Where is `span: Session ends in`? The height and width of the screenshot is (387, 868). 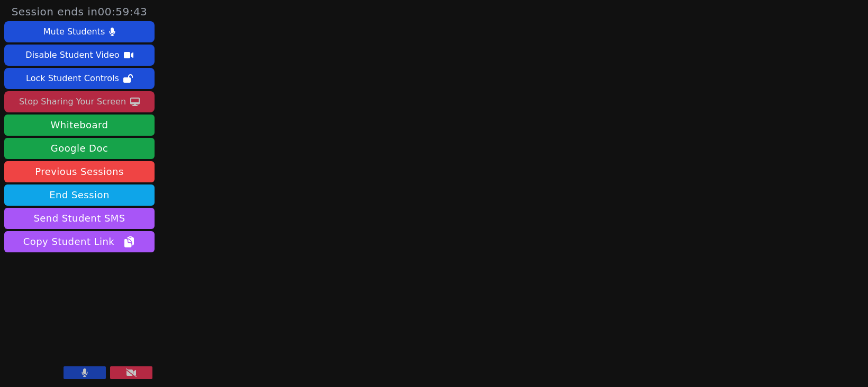
span: Session ends in is located at coordinates (79, 12).